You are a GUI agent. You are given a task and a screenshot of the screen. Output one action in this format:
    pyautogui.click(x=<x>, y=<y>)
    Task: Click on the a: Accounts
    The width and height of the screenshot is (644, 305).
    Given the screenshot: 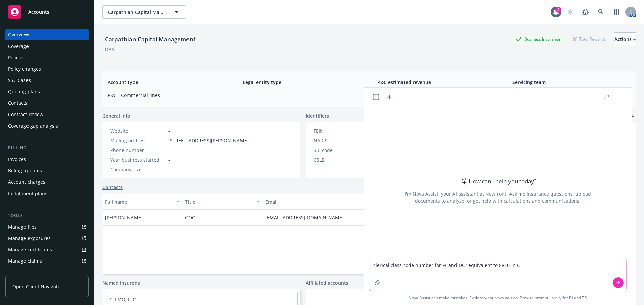 What is the action you would take?
    pyautogui.click(x=47, y=12)
    